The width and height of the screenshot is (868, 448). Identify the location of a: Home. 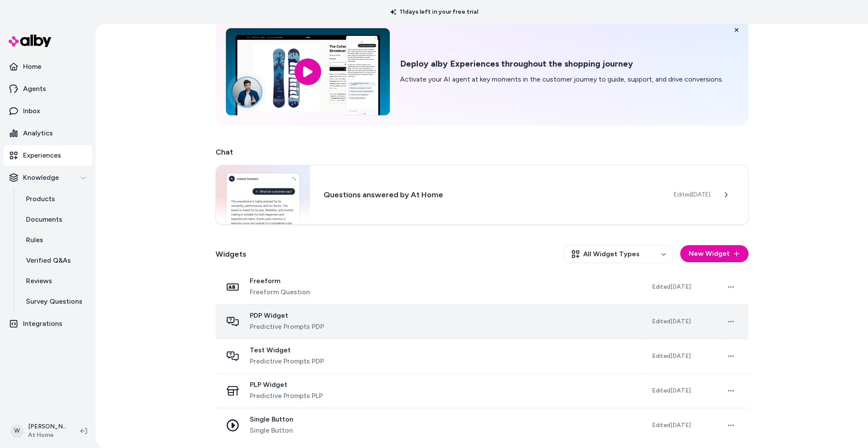
(48, 67).